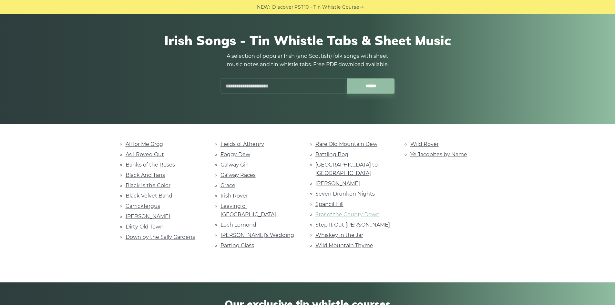  What do you see at coordinates (238, 175) in the screenshot?
I see `a: Galway Races` at bounding box center [238, 175].